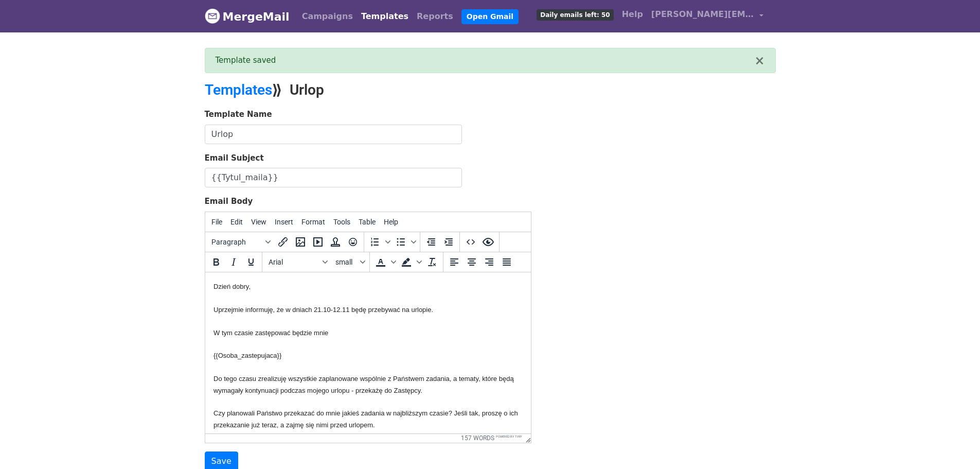 The height and width of the screenshot is (469, 980). I want to click on a: Powered by Tiny, so click(508, 436).